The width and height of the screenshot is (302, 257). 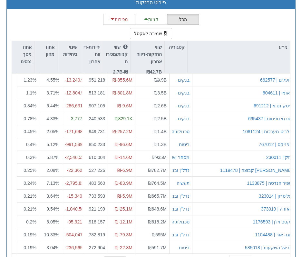 I want to click on div: 3.64 %, so click(x=51, y=196).